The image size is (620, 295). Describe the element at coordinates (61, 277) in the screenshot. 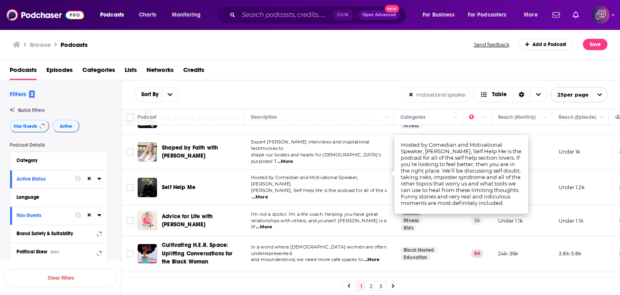

I see `button: Clear Filters` at that location.